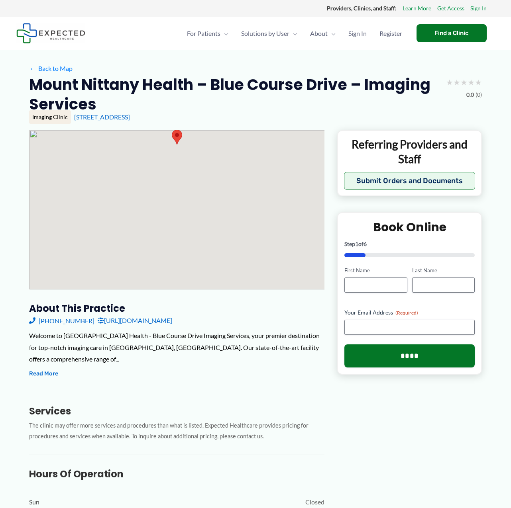  What do you see at coordinates (443, 270) in the screenshot?
I see `label: Last Name` at bounding box center [443, 270].